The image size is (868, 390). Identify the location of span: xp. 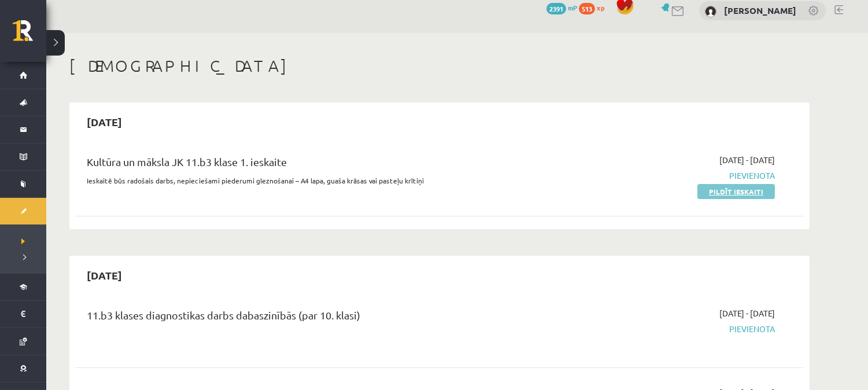
(600, 7).